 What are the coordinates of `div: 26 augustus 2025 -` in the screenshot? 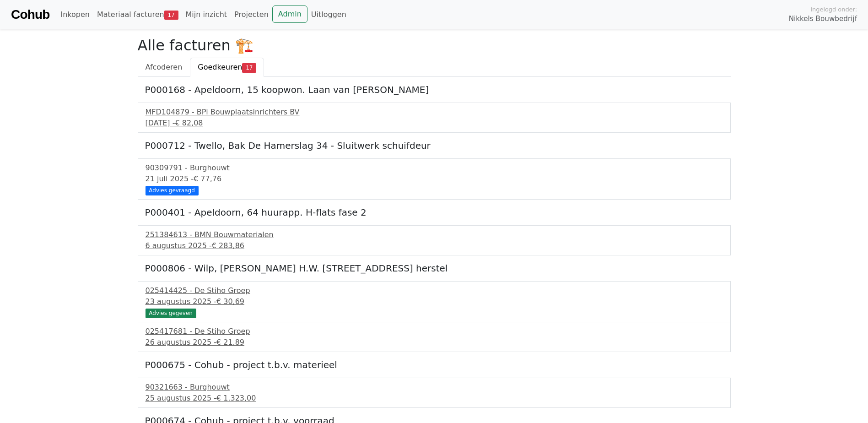 It's located at (434, 342).